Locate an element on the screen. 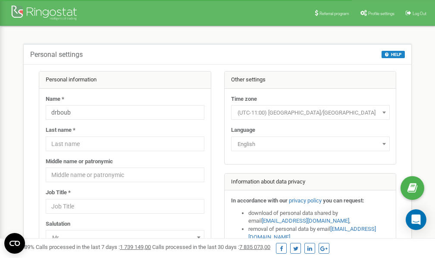  span: Calls processed in the last 7 days : is located at coordinates (93, 247).